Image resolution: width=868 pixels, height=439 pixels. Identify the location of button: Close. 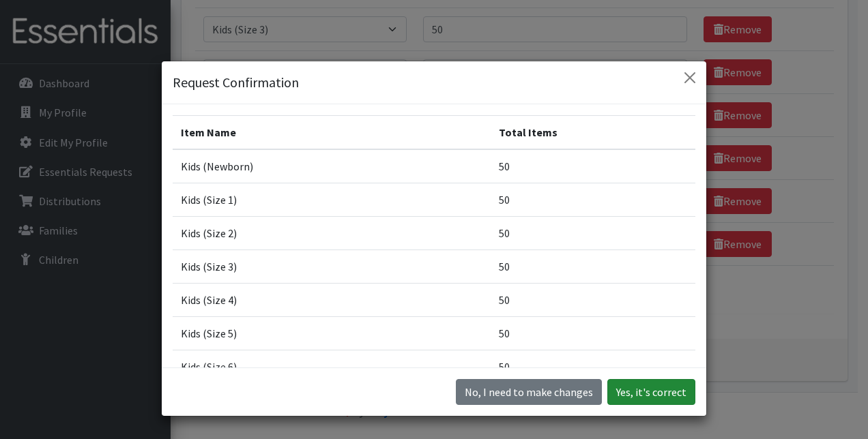
(690, 78).